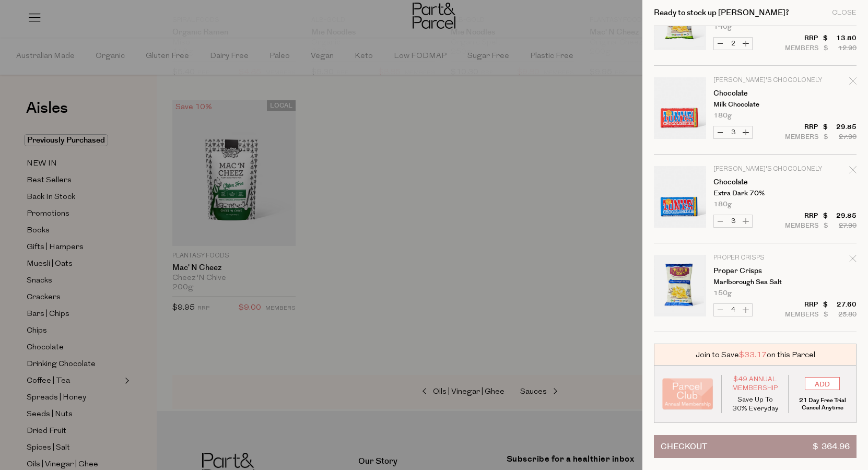 The height and width of the screenshot is (470, 868). What do you see at coordinates (754, 193) in the screenshot?
I see `p: Extra Dark 70%` at bounding box center [754, 193].